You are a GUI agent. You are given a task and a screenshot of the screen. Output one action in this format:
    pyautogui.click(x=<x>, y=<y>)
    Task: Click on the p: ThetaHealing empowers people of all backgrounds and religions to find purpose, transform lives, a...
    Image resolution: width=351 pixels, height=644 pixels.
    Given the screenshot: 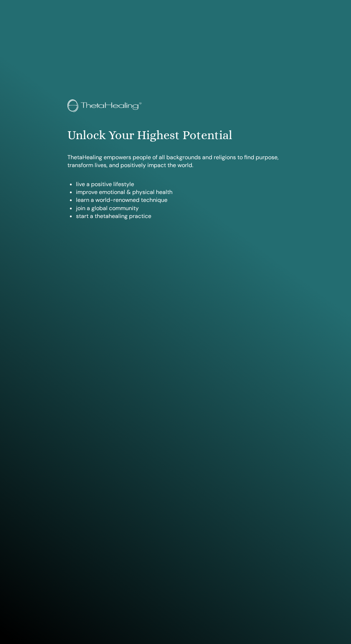 What is the action you would take?
    pyautogui.click(x=176, y=162)
    